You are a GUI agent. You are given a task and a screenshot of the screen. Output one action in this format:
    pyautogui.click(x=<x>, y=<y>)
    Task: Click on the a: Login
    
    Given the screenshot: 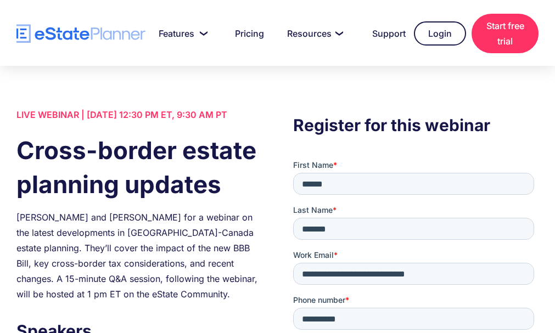 What is the action you would take?
    pyautogui.click(x=439, y=33)
    